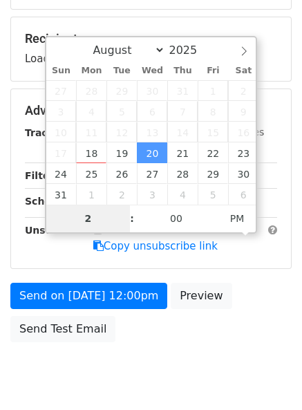 The image size is (302, 410). What do you see at coordinates (122, 194) in the screenshot?
I see `span: September 2, 2025` at bounding box center [122, 194].